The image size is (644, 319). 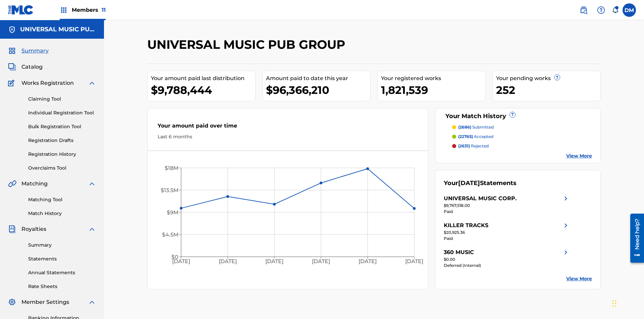 I want to click on div: Chat Widget, so click(x=627, y=302).